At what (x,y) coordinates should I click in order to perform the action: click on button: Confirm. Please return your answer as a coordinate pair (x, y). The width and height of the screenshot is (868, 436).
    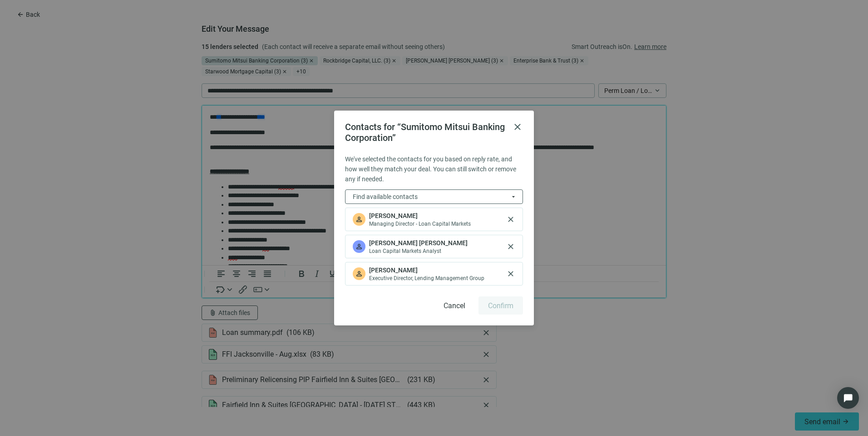
    Looking at the image, I should click on (500, 306).